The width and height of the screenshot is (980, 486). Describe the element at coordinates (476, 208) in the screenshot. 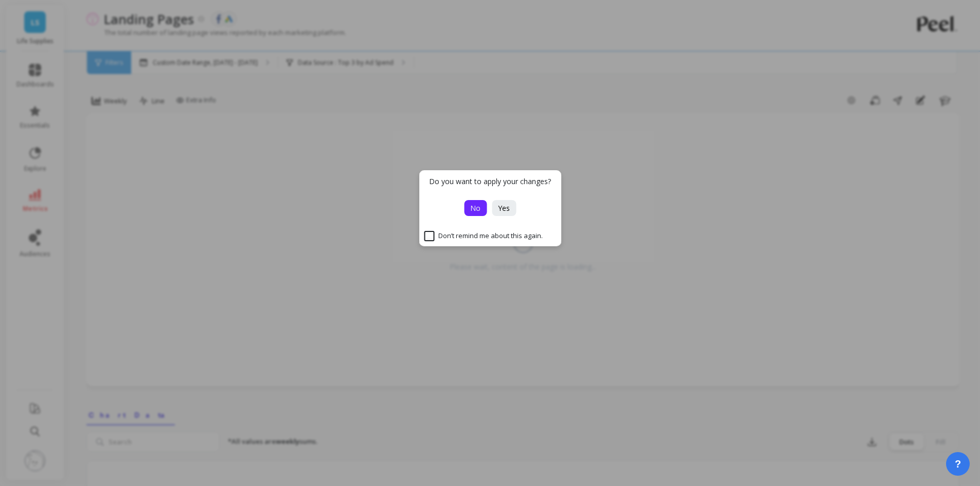

I see `button: No` at that location.